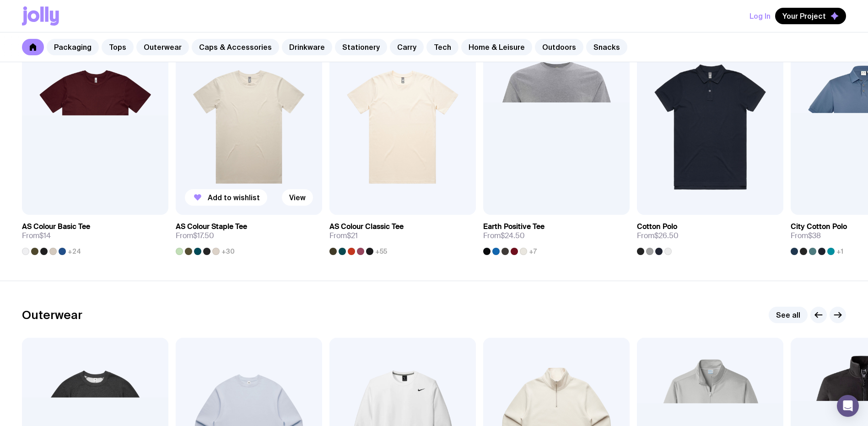  What do you see at coordinates (513, 235) in the screenshot?
I see `span: $24.50` at bounding box center [513, 235].